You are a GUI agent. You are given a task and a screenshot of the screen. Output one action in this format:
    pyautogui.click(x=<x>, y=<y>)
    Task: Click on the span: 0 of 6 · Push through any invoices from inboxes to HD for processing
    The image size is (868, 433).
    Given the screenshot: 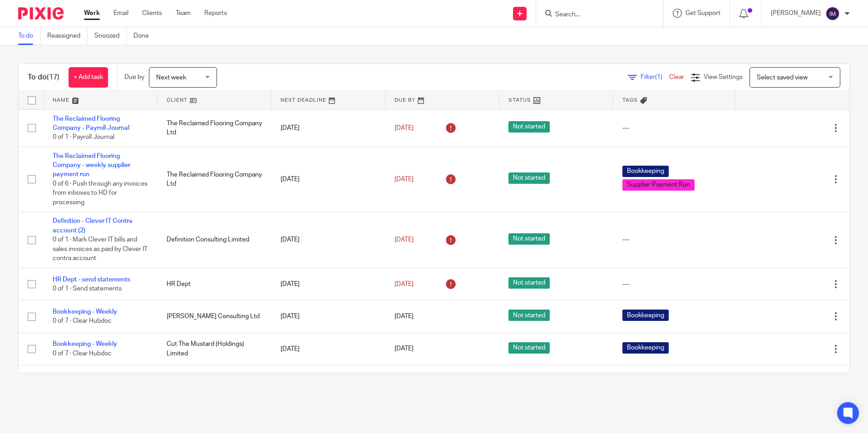 What is the action you would take?
    pyautogui.click(x=100, y=193)
    